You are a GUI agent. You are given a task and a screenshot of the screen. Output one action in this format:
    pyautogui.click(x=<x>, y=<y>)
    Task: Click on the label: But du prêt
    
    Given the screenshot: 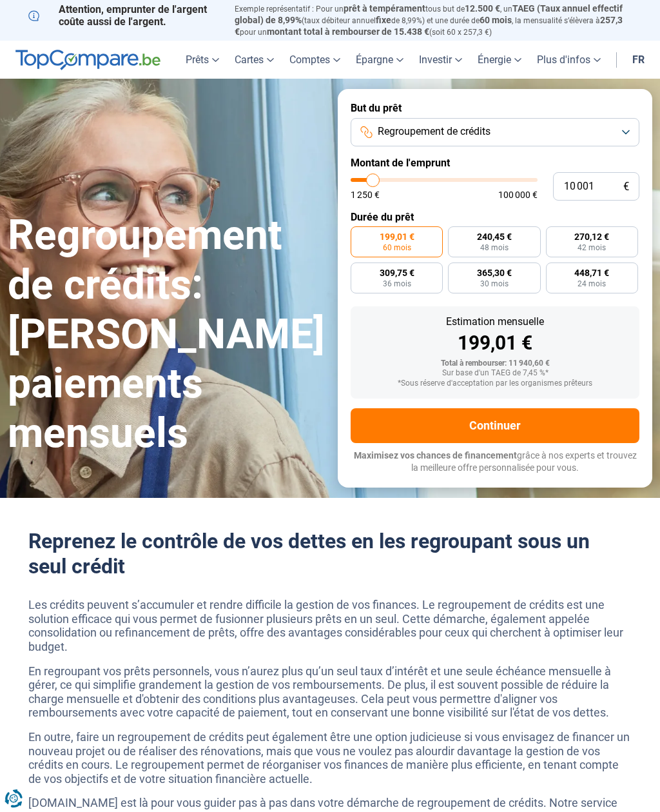 What is the action you would take?
    pyautogui.click(x=495, y=108)
    